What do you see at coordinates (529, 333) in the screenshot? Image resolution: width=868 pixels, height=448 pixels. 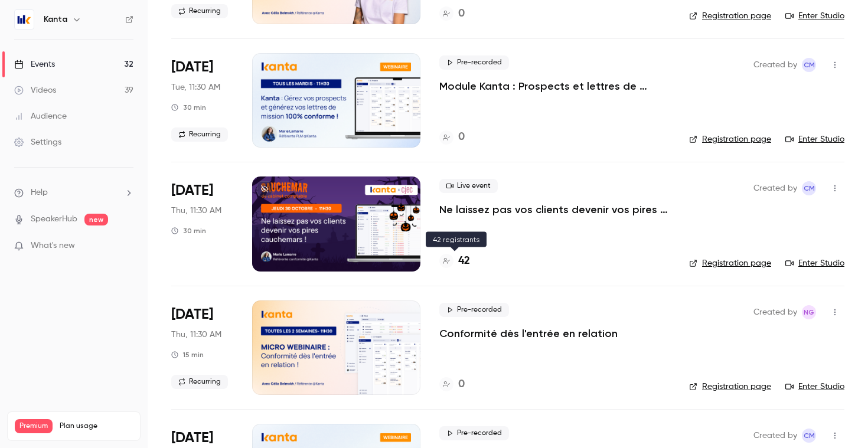 I see `p: Conformité dès l'entrée en relation` at bounding box center [529, 333].